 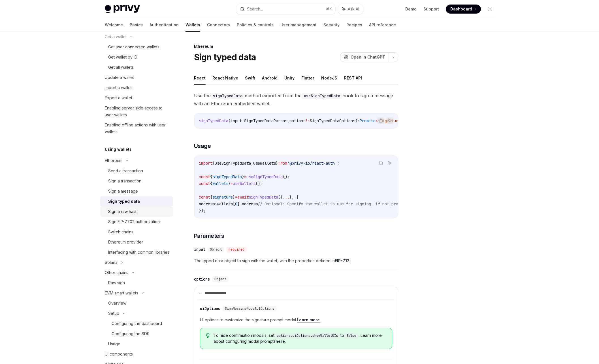 I want to click on span: Ask AI, so click(x=353, y=9).